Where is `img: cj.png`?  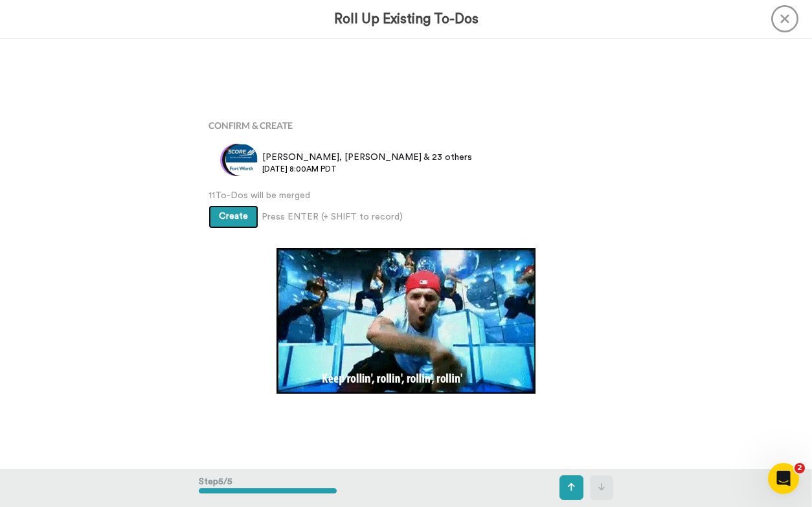
img: cj.png is located at coordinates (236, 160).